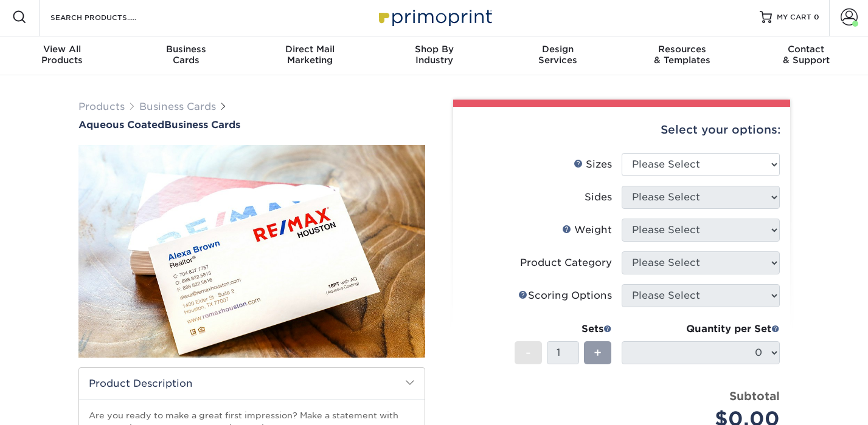  Describe the element at coordinates (434, 54) in the screenshot. I see `div: Industry` at that location.